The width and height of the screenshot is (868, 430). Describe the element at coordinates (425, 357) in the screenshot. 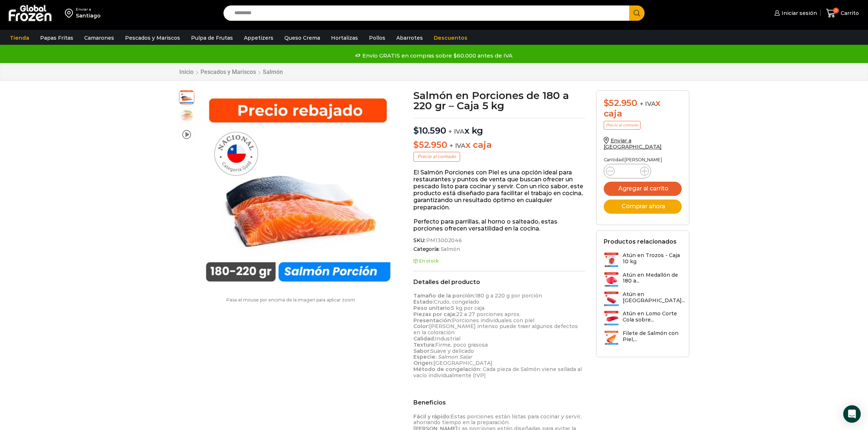

I see `strong: Especie:` at that location.